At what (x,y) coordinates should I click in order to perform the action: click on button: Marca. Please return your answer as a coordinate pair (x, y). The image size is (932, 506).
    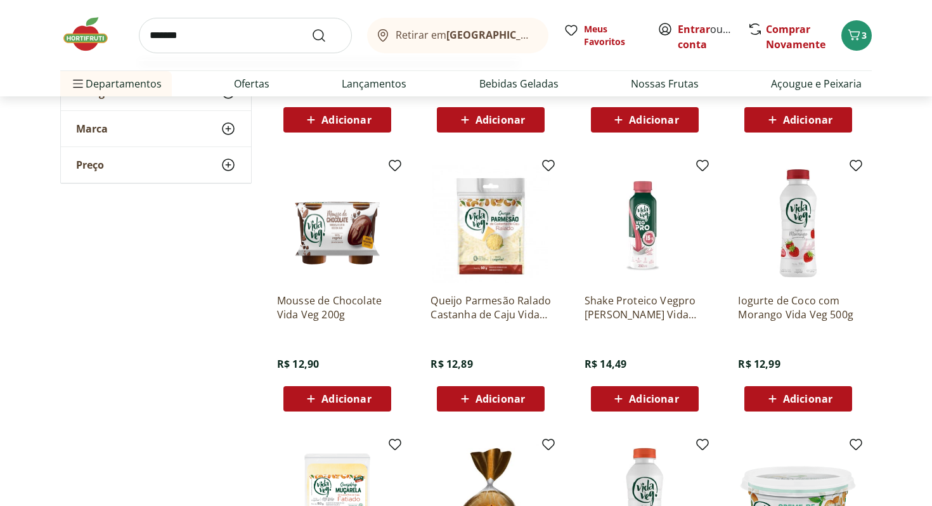
    Looking at the image, I should click on (156, 129).